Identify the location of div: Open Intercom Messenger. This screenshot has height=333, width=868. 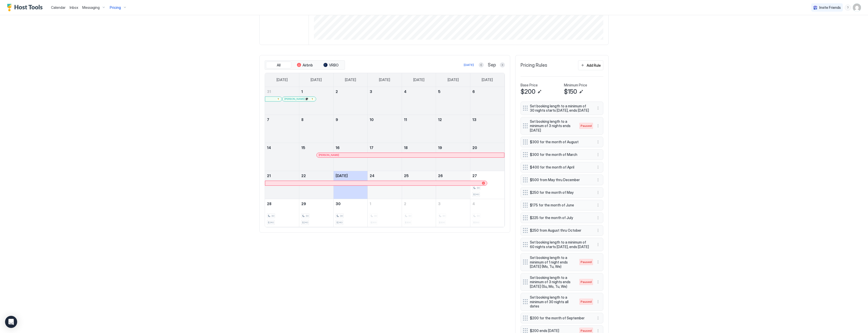
(11, 321).